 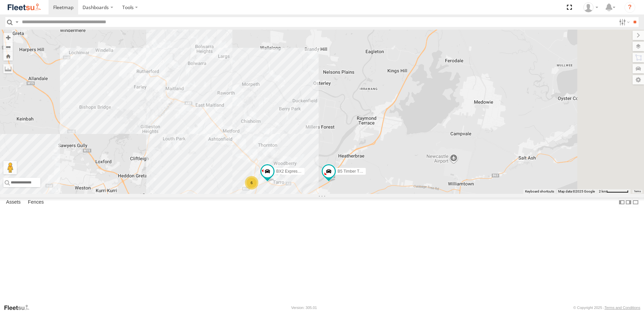 I want to click on div: Version: 305.01, so click(x=304, y=308).